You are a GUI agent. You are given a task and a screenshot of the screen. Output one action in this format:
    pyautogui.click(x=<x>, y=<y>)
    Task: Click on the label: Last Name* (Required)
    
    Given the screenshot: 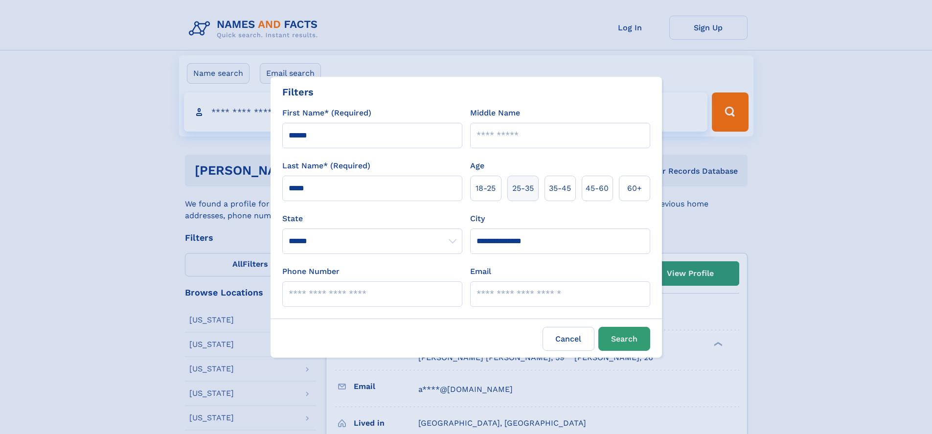 What is the action you would take?
    pyautogui.click(x=326, y=166)
    